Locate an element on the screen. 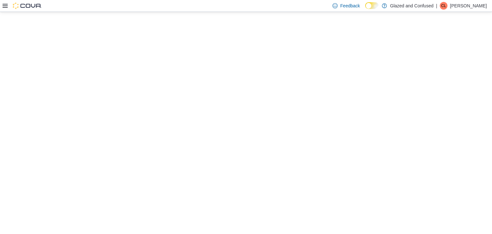 The height and width of the screenshot is (234, 492). span: Feedback is located at coordinates (350, 6).